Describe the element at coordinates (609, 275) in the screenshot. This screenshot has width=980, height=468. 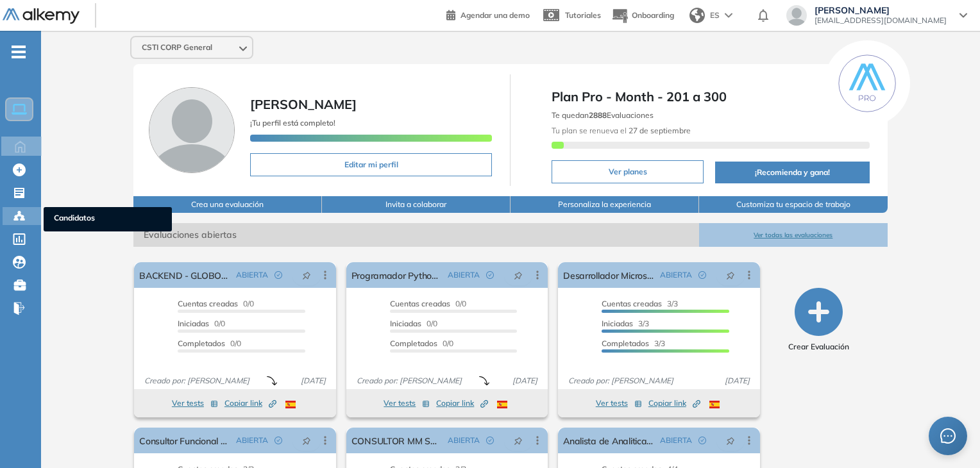
I see `a: Desarrollador Microsoft BI - CENTRO` at that location.